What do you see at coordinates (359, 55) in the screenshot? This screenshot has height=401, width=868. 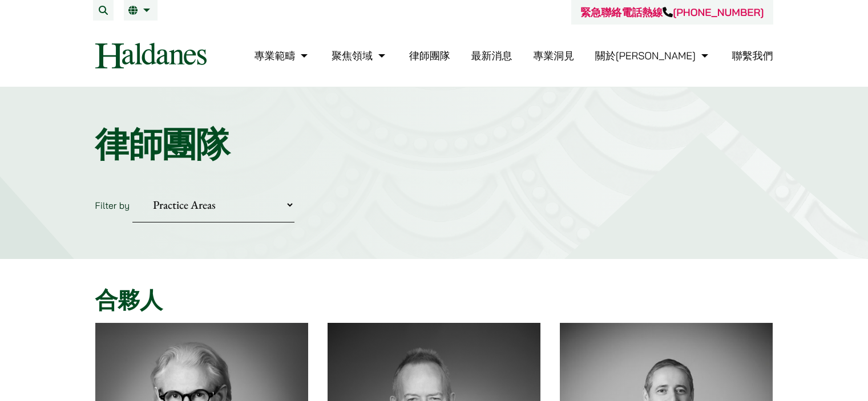 I see `a: 聚焦領域` at bounding box center [359, 55].